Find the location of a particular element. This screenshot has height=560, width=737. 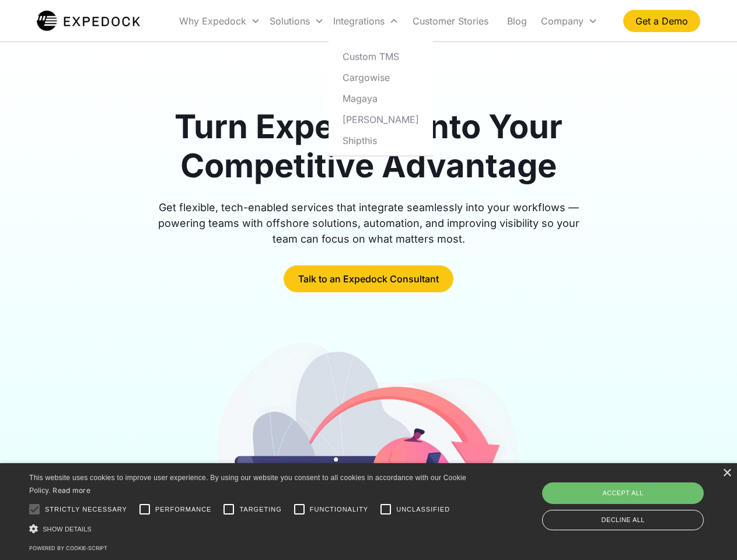

a: Custom TMS is located at coordinates (381, 56).